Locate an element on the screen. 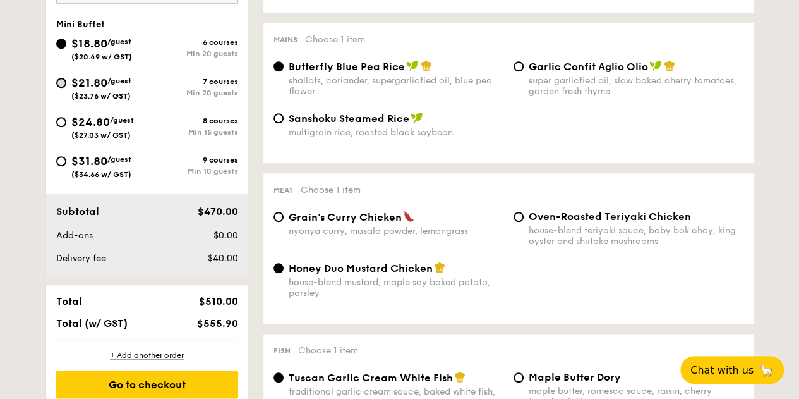 The width and height of the screenshot is (799, 399). span: ($23.76 w/ GST) is located at coordinates (101, 96).